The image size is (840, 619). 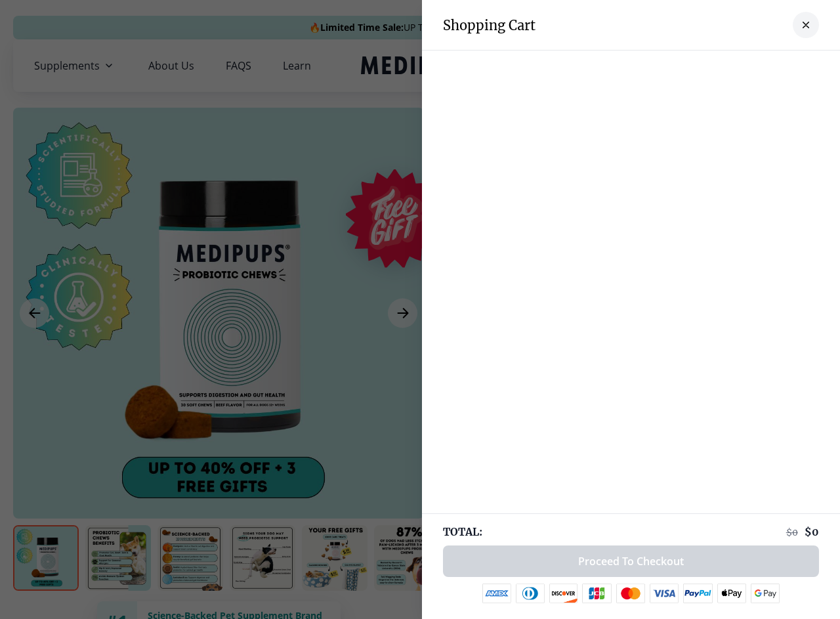 I want to click on img: amex, so click(x=497, y=594).